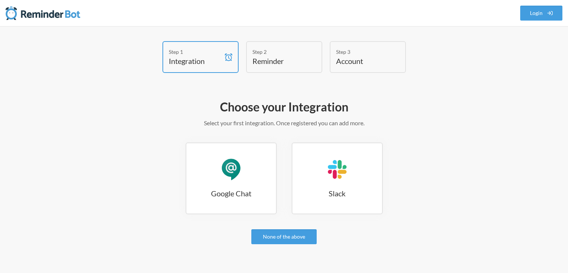 Image resolution: width=568 pixels, height=273 pixels. I want to click on div: Step 2, so click(279, 52).